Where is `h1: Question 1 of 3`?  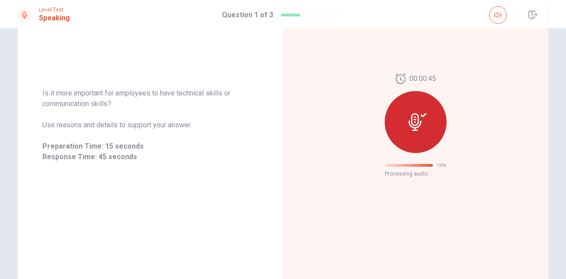 h1: Question 1 of 3 is located at coordinates (248, 15).